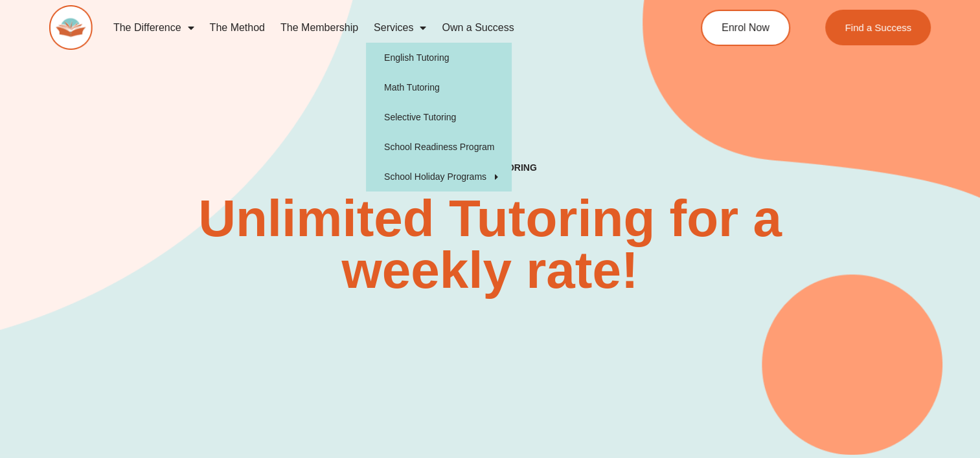  What do you see at coordinates (489, 244) in the screenshot?
I see `h2: Unlimited Tutoring for a weekly rate!` at bounding box center [489, 244].